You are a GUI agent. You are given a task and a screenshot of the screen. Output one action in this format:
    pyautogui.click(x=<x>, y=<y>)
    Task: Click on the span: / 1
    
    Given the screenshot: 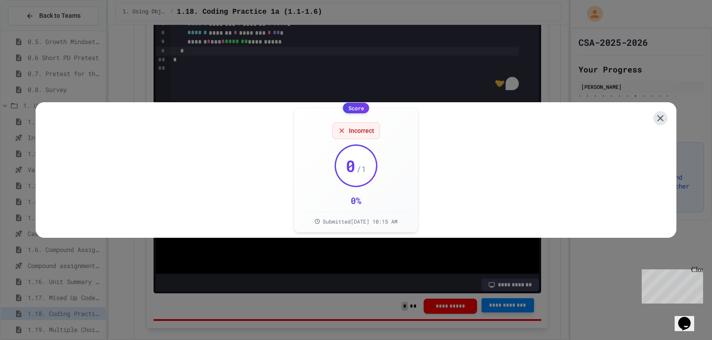 What is the action you would take?
    pyautogui.click(x=361, y=169)
    